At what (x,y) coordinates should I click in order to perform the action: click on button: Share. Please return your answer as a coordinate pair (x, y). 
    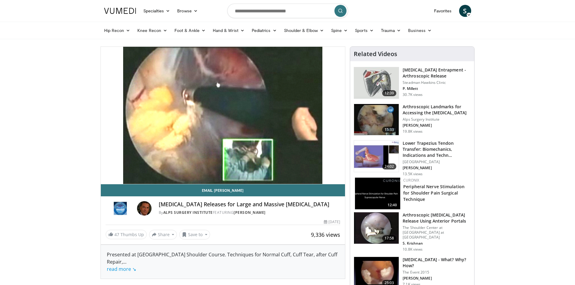
    Looking at the image, I should click on (163, 235).